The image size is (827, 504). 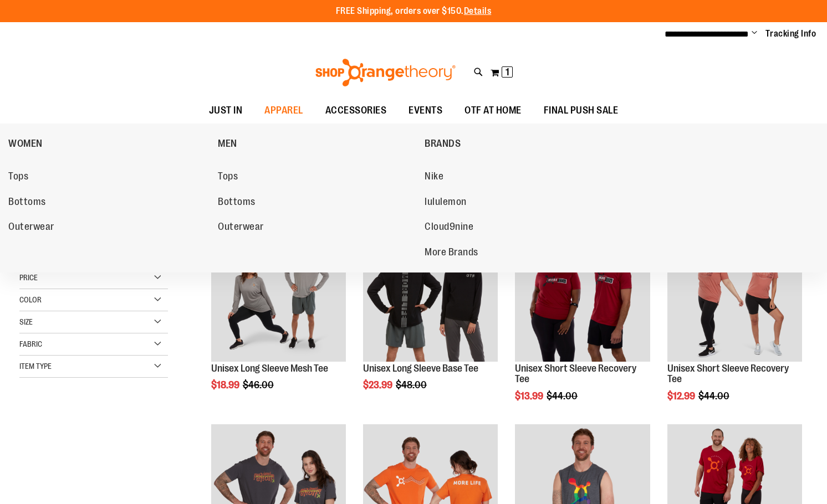 I want to click on span: 1, so click(x=507, y=72).